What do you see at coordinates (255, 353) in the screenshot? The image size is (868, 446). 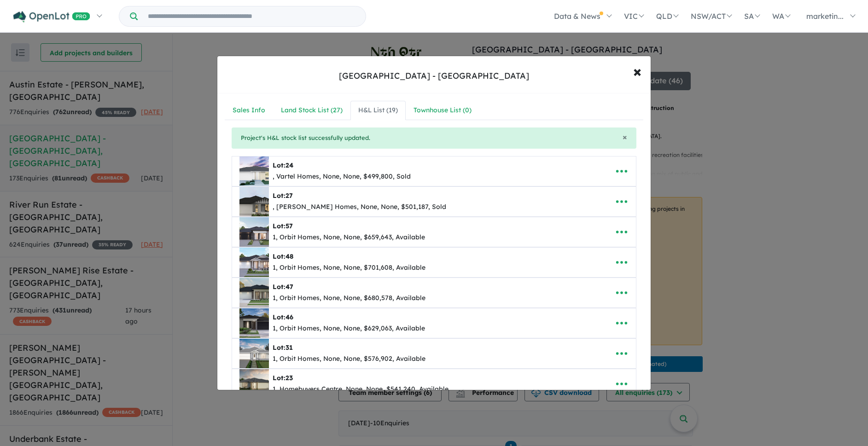 I see `img: Nth%20Qtr%20Estate%20-%20Newborough%20-%20Lot%2031___1753420757.jpg` at bounding box center [255, 353].